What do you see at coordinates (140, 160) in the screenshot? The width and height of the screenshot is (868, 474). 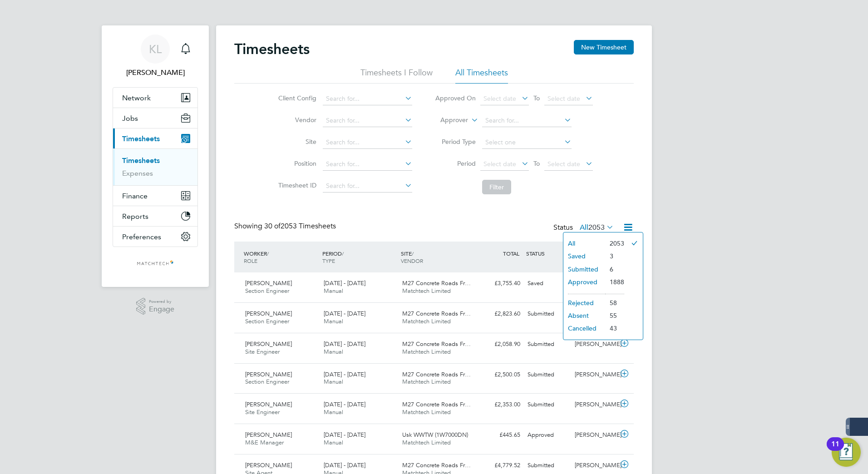 I see `a: Timesheets` at bounding box center [140, 160].